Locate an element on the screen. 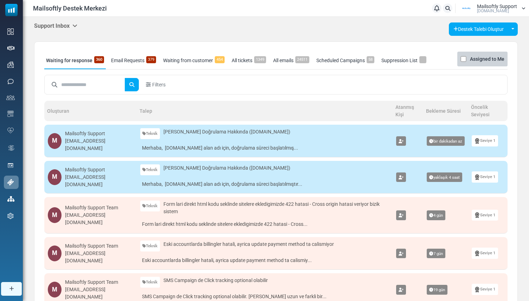 Image resolution: width=529 pixels, height=301 pixels. img: contacts-icon.svg is located at coordinates (11, 98).